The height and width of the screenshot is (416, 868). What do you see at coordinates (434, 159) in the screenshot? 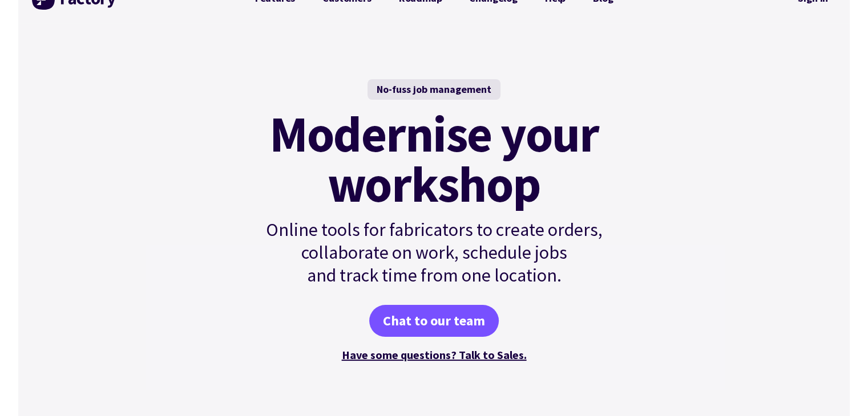
I see `mark: Modernise your workshop` at bounding box center [434, 159].